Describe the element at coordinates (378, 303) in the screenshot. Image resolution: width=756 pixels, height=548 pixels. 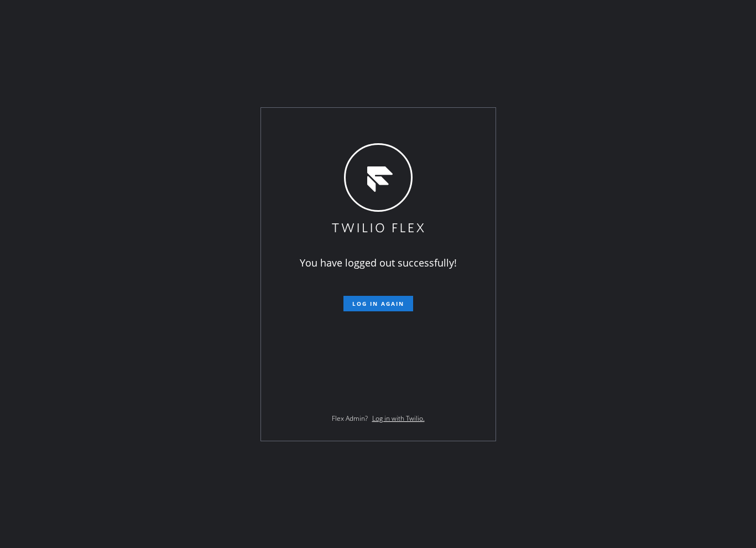
I see `button: Log in again` at that location.